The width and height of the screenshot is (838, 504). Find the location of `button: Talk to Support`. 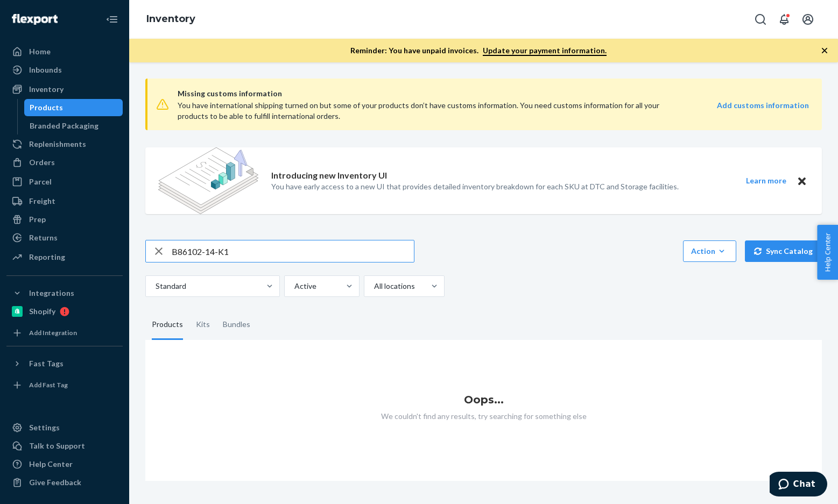

button: Talk to Support is located at coordinates (65, 446).